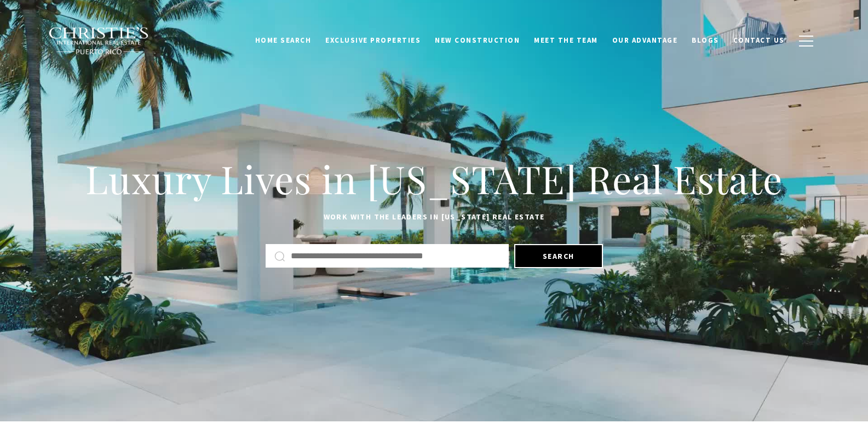  What do you see at coordinates (477, 40) in the screenshot?
I see `span: New Construction` at bounding box center [477, 40].